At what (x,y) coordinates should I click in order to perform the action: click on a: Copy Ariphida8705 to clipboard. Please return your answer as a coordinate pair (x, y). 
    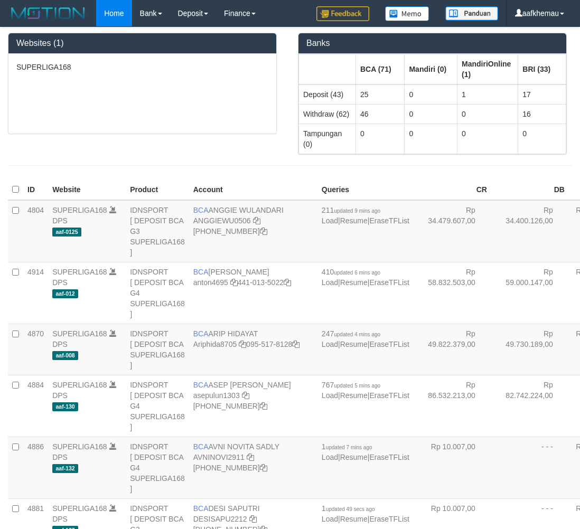
    Looking at the image, I should click on (242, 344).